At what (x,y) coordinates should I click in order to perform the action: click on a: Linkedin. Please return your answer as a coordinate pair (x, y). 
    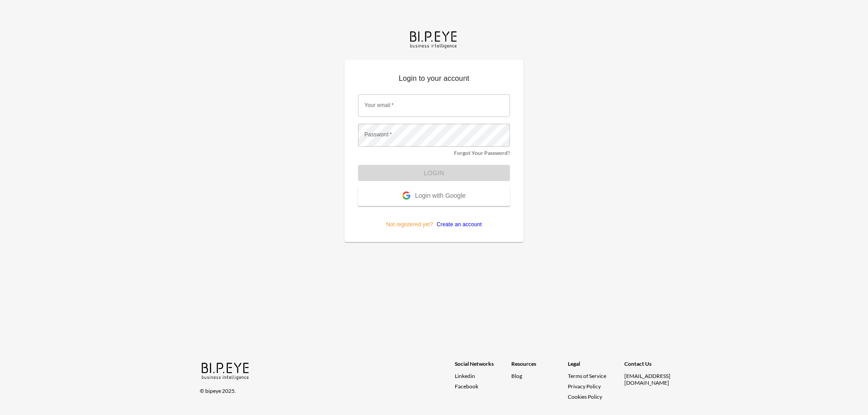
    Looking at the image, I should click on (483, 376).